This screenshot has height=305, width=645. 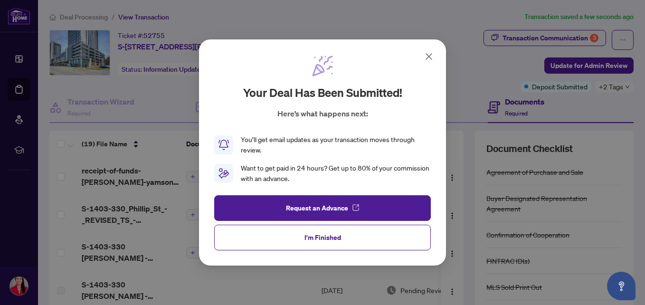 What do you see at coordinates (323, 237) in the screenshot?
I see `button: I'm Finished` at bounding box center [323, 237].